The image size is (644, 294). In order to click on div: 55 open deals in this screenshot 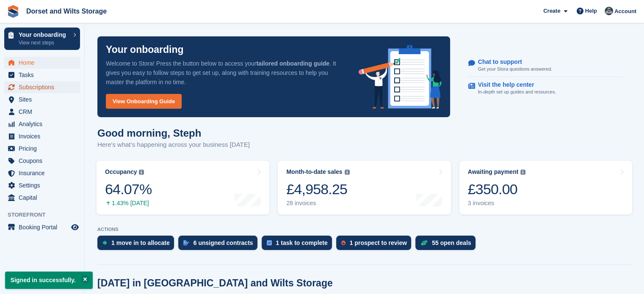, I will do `click(451, 243)`.